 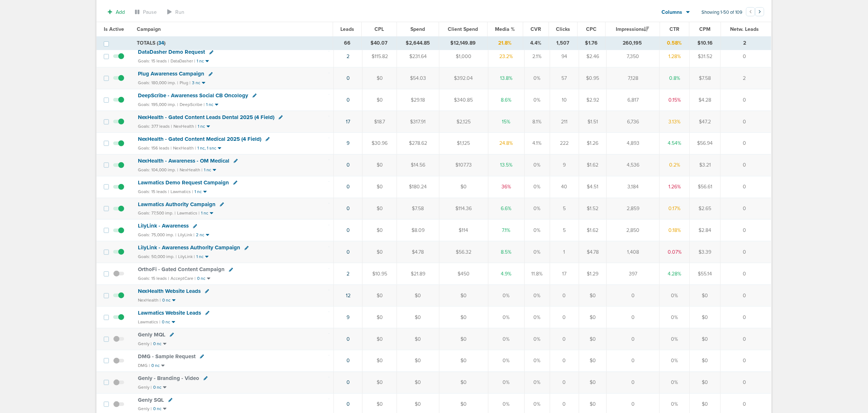 What do you see at coordinates (674, 100) in the screenshot?
I see `td: 0.15%` at bounding box center [674, 100].